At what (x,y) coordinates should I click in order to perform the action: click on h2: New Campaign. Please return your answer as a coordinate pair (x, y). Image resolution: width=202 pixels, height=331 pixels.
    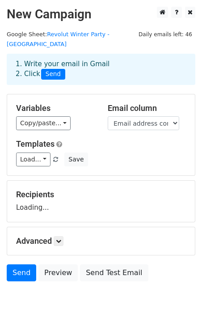
    Looking at the image, I should click on (101, 14).